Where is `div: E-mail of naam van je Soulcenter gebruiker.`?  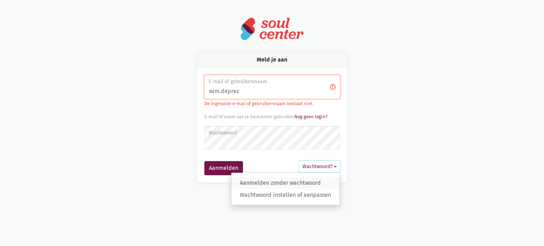 div: E-mail of naam van je Soulcenter gebruiker. is located at coordinates (272, 117).